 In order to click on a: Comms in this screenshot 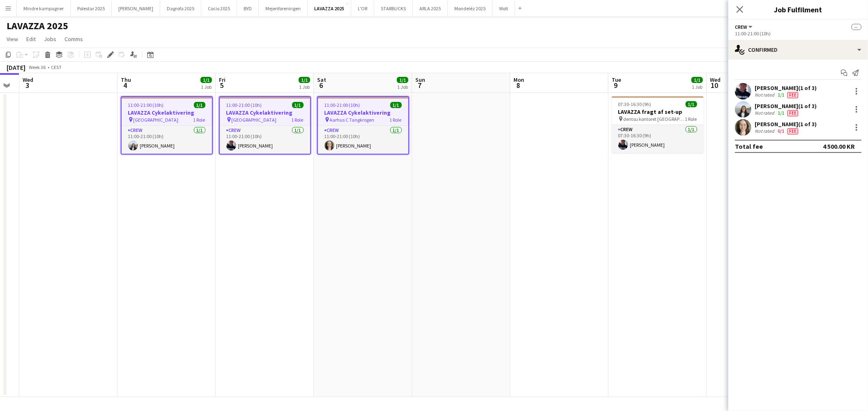, I will do `click(73, 39)`.